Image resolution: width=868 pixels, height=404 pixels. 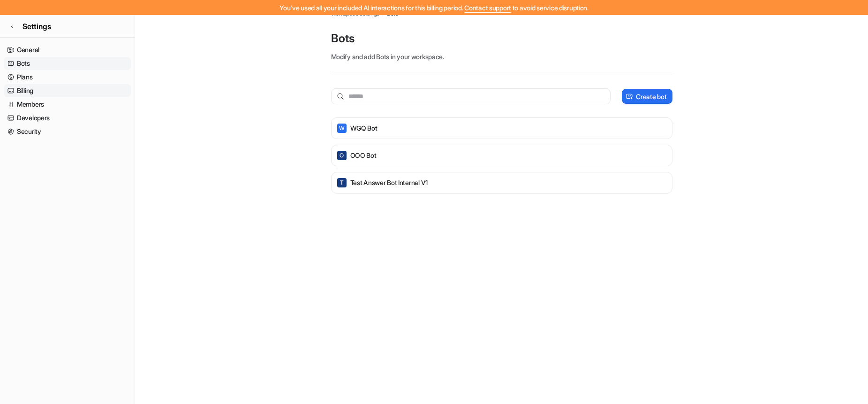 I want to click on span: Contact support, so click(x=488, y=7).